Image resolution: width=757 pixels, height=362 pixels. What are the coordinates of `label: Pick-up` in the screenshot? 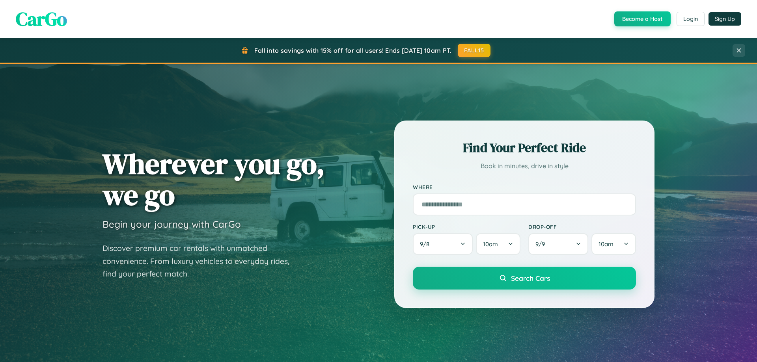 It's located at (466, 227).